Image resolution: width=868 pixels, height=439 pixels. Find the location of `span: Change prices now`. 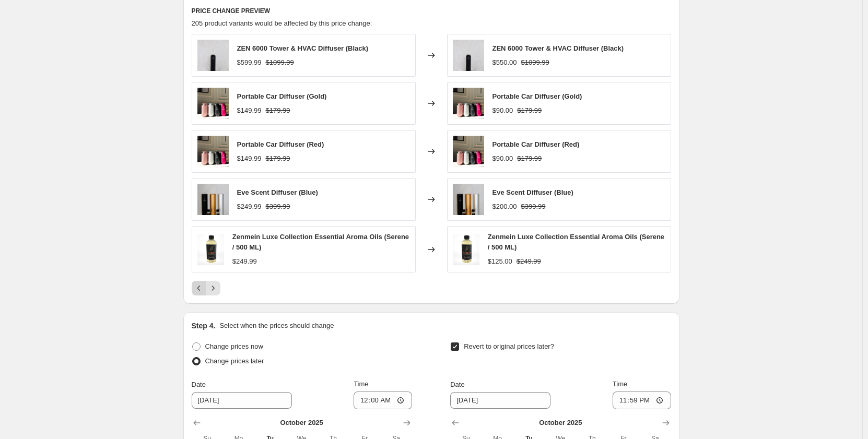

span: Change prices now is located at coordinates (234, 346).